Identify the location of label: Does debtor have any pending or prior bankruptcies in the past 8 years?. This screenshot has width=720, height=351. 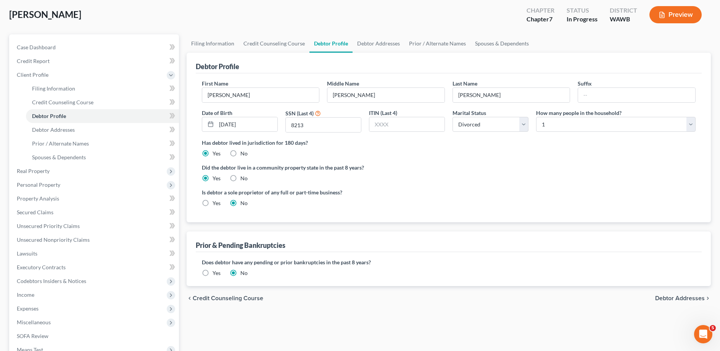
(449, 262).